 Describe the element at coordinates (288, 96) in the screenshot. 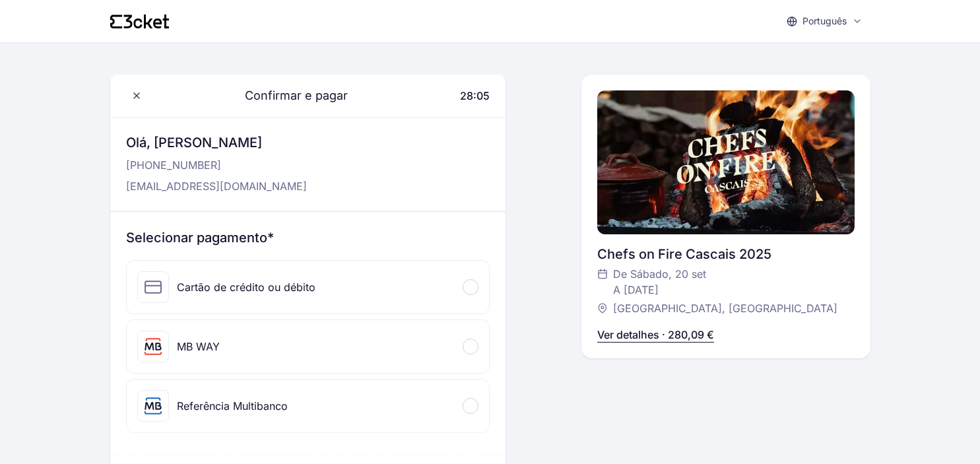

I see `span: Confirmar e pagar` at that location.